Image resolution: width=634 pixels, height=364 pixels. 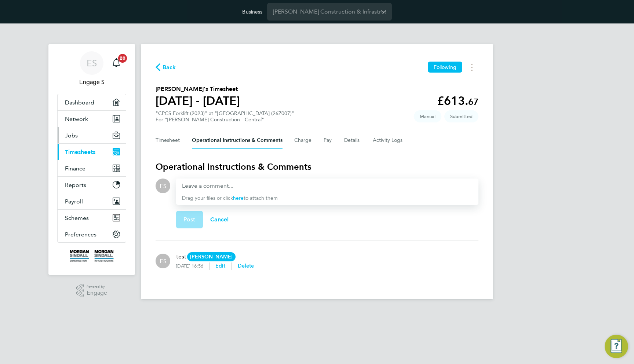 What do you see at coordinates (92, 185) in the screenshot?
I see `button: Reports` at bounding box center [92, 185].